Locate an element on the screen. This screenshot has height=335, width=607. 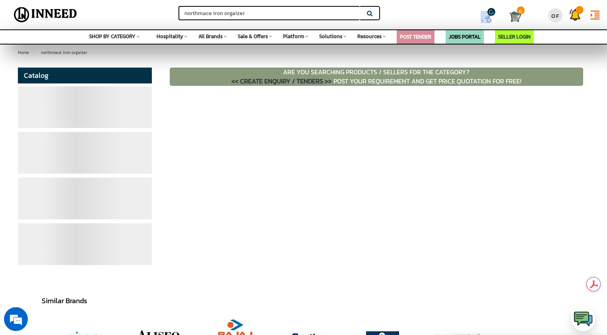
span: All Brands is located at coordinates (210, 36).